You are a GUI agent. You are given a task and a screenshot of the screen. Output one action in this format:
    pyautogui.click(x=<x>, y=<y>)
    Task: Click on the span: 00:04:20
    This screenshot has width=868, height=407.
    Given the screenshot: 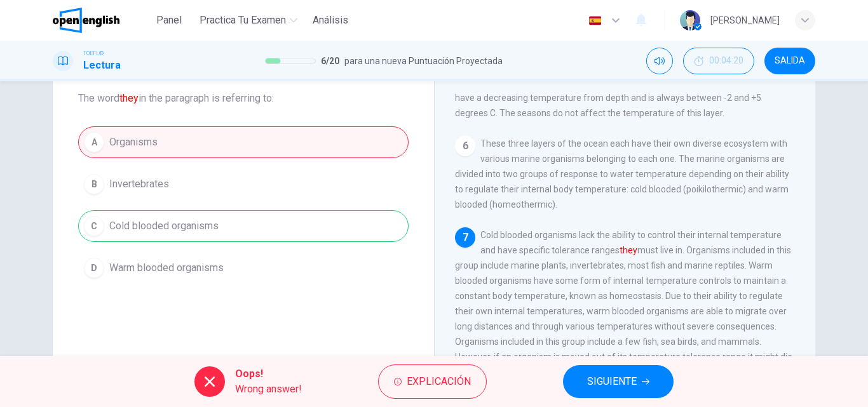 What is the action you would take?
    pyautogui.click(x=727, y=61)
    